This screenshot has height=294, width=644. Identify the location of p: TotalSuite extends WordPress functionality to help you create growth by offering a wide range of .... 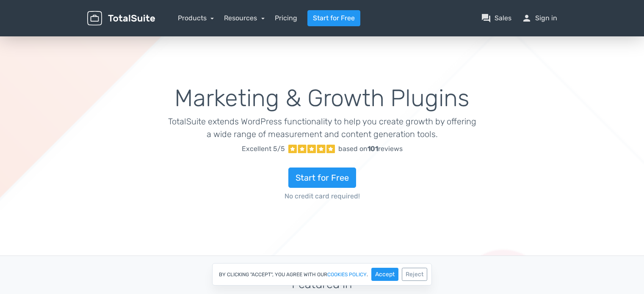
(322, 128).